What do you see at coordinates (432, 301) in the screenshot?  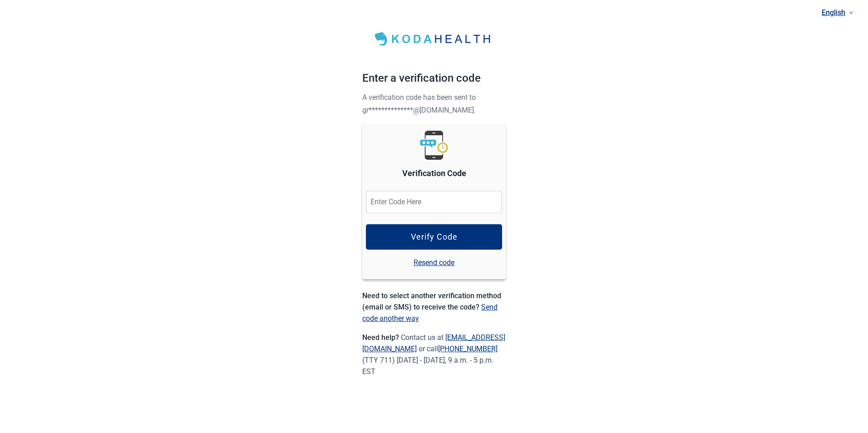 I see `span: Need to select another verification method (email or SMS) to receive the code?` at bounding box center [432, 301].